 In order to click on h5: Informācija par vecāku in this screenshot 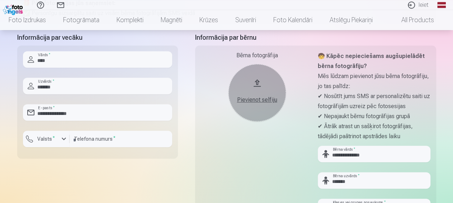, I will do `click(98, 38)`.